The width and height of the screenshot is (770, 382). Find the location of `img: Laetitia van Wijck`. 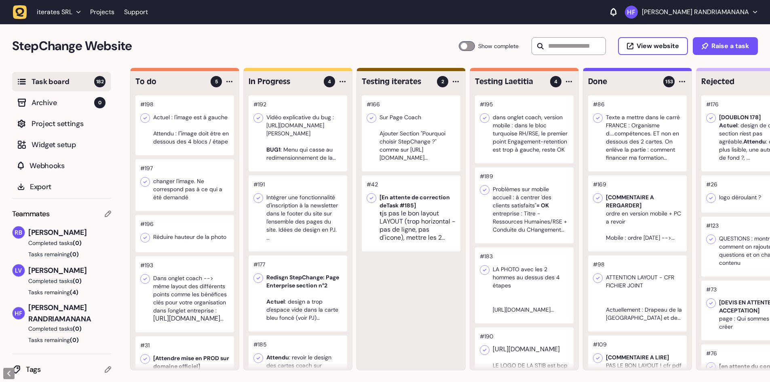

img: Laetitia van Wijck is located at coordinates (19, 271).